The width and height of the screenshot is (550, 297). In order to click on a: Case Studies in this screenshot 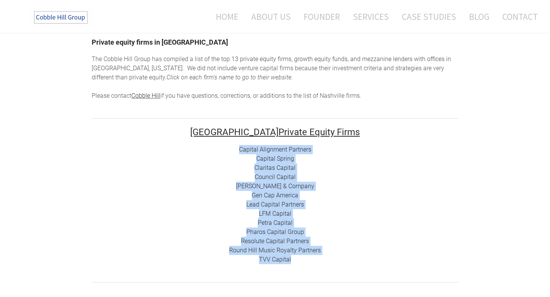, I will do `click(429, 16)`.